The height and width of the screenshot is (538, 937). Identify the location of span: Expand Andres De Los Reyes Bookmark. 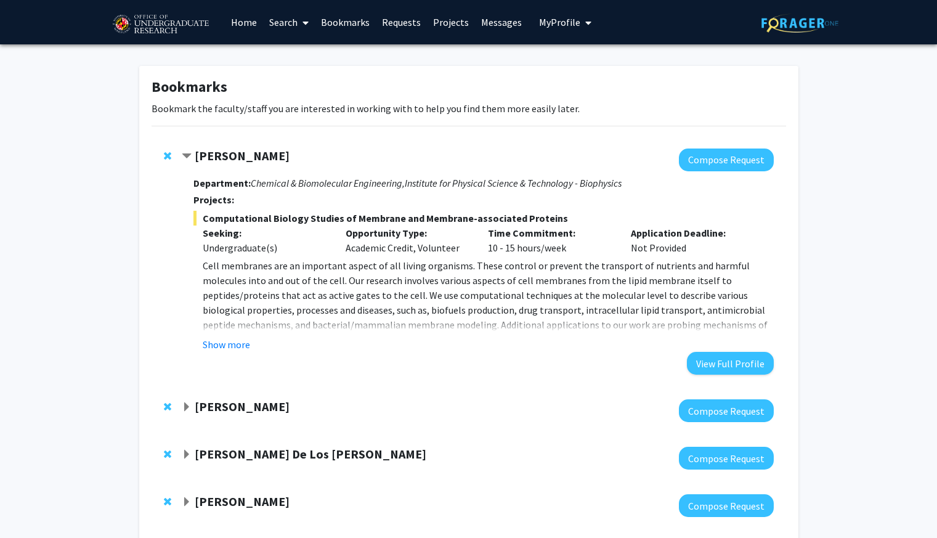
(187, 455).